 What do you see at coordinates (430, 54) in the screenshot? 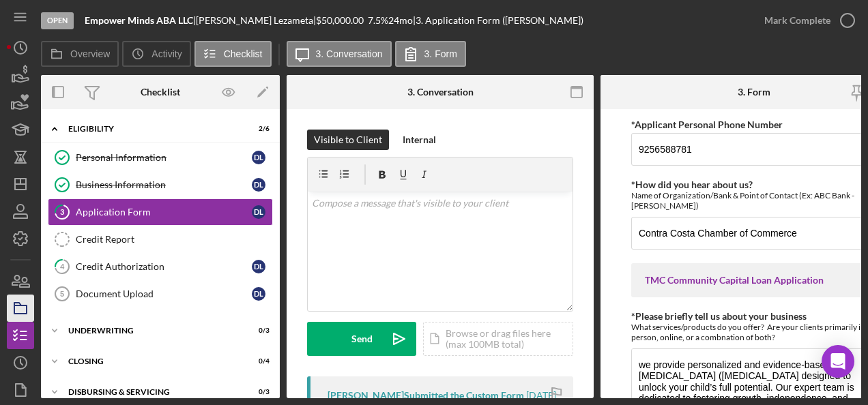
I see `button: 3. Form` at bounding box center [430, 54].